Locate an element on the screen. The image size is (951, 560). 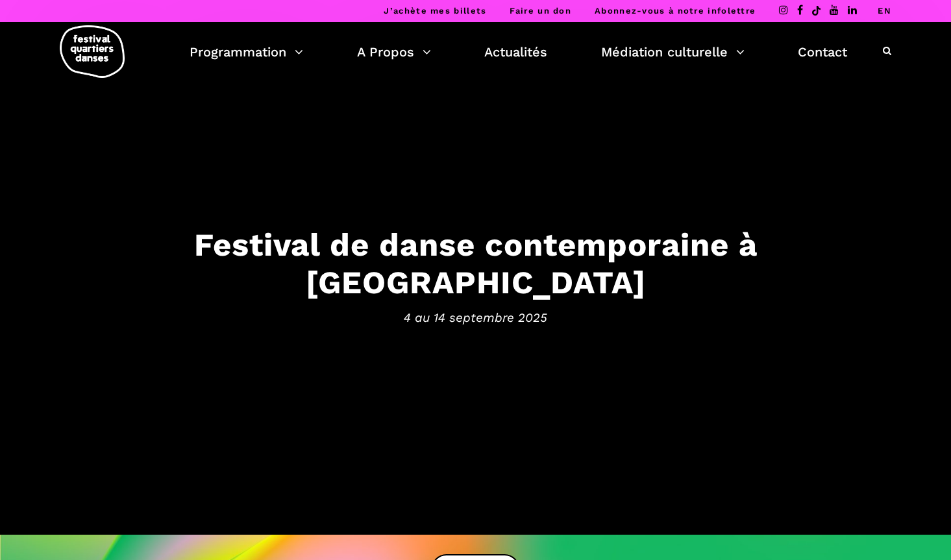
a: Abonnez-vous à notre infolettre is located at coordinates (675, 11).